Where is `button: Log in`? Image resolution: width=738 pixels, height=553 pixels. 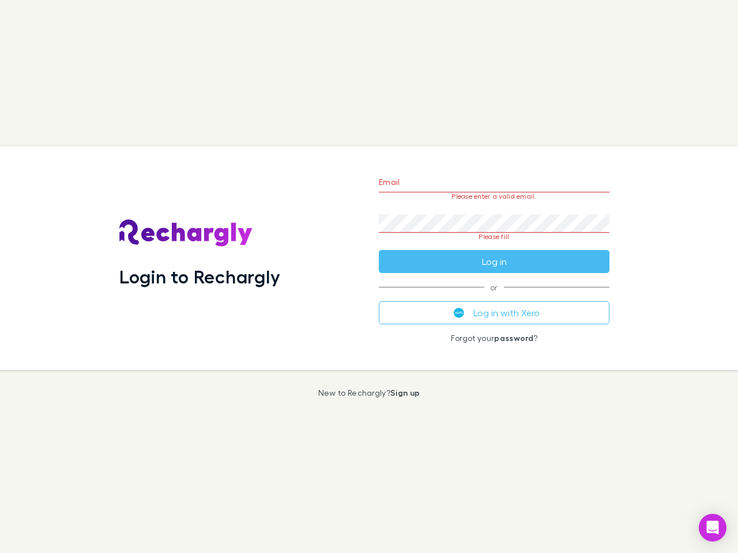 button: Log in is located at coordinates (494, 262).